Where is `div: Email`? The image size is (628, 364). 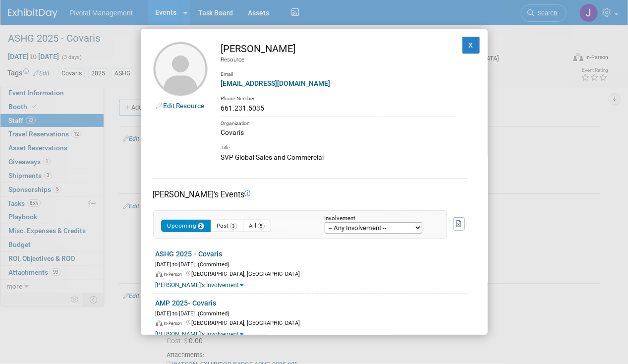 div: Email is located at coordinates (338, 71).